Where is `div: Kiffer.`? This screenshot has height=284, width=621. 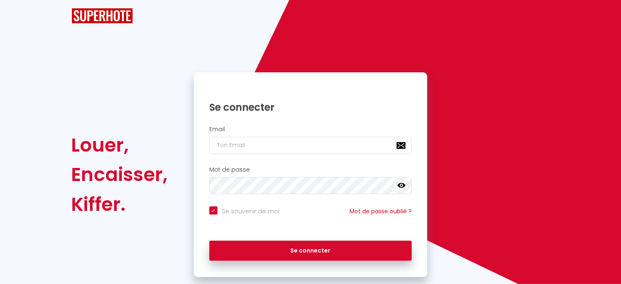 div: Kiffer. is located at coordinates (120, 204).